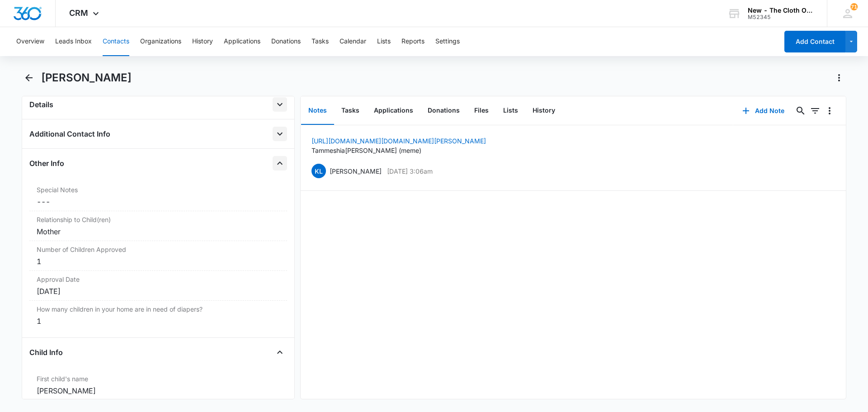 This screenshot has height=412, width=868. I want to click on button: Reports, so click(413, 42).